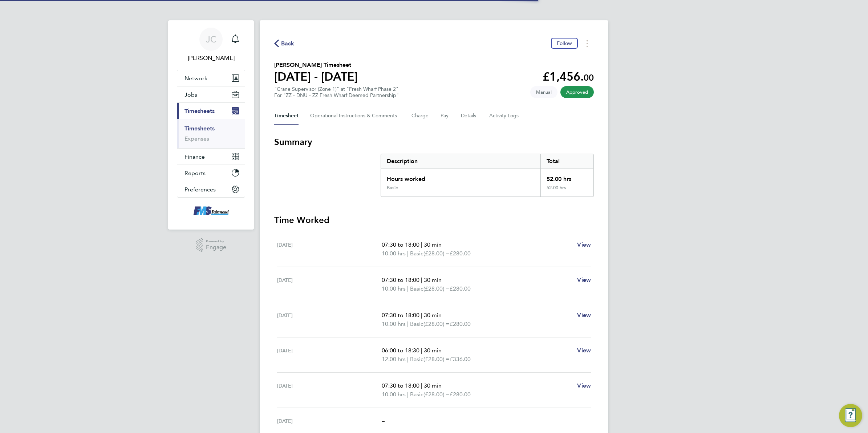  I want to click on button: Engage Resource Center, so click(851, 416).